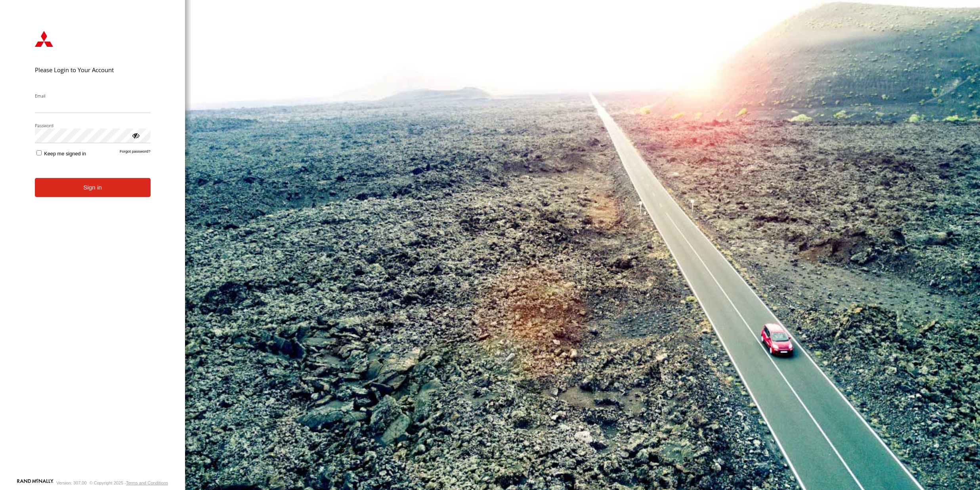 The height and width of the screenshot is (490, 980). Describe the element at coordinates (93, 125) in the screenshot. I see `label: Password` at that location.